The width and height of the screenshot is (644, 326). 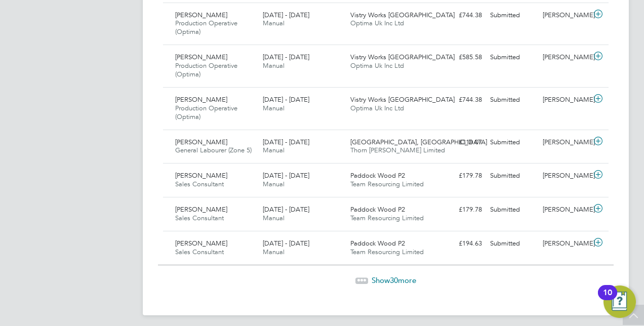 What do you see at coordinates (608, 299) in the screenshot?
I see `div: 10` at bounding box center [608, 299].